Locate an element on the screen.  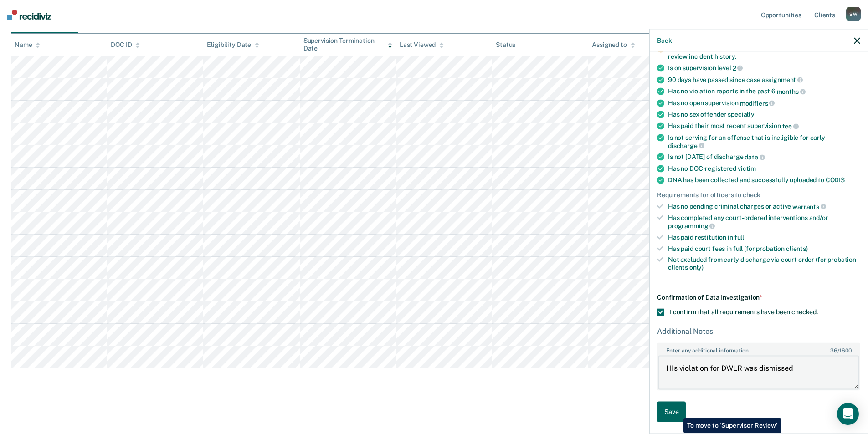
div: S W is located at coordinates (853, 14).